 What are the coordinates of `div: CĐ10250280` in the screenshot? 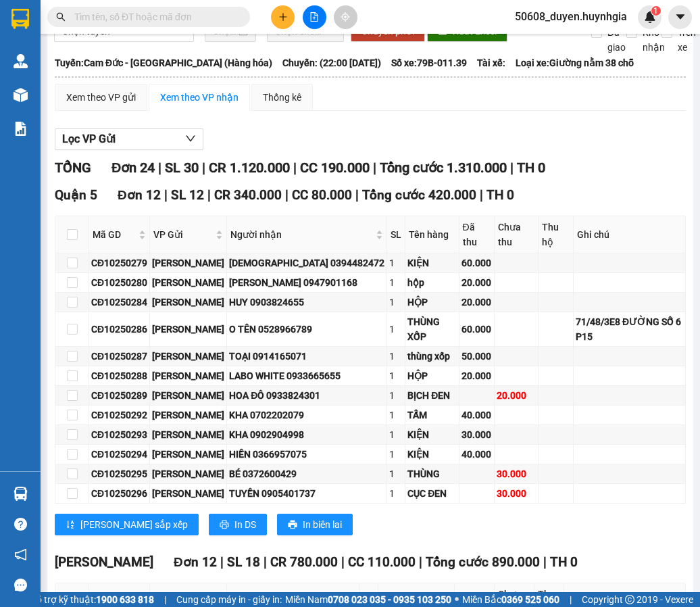 It's located at (119, 282).